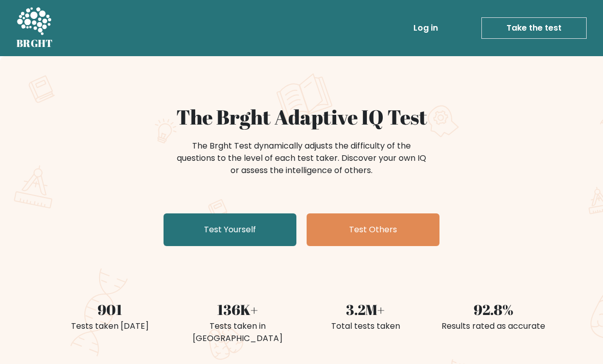  What do you see at coordinates (238, 310) in the screenshot?
I see `div: 136K+` at bounding box center [238, 310].